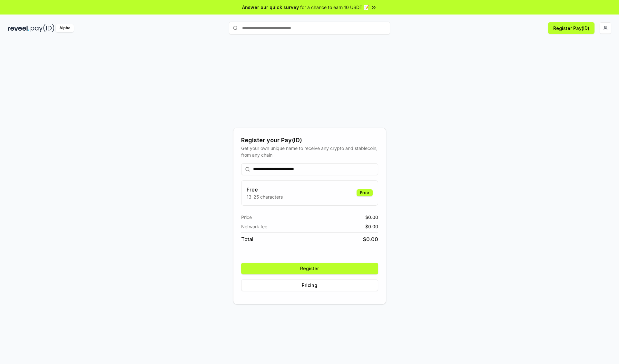 This screenshot has height=364, width=619. Describe the element at coordinates (335, 7) in the screenshot. I see `span: for a chance to earn 10 USDT 📝` at that location.